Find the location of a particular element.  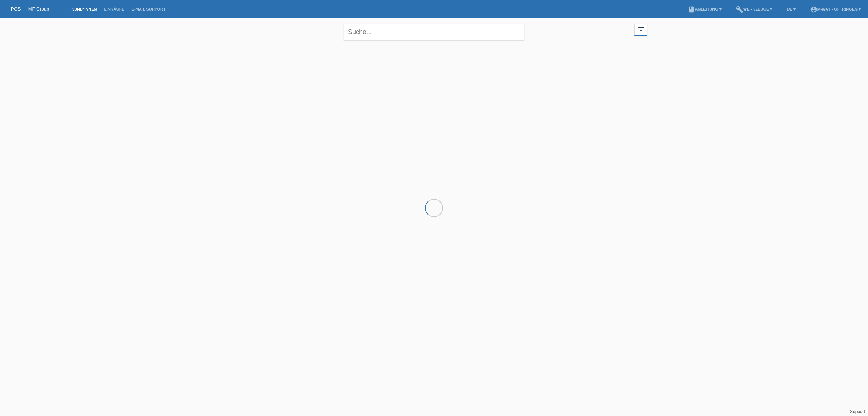

a: DE ▾ is located at coordinates (791, 9).